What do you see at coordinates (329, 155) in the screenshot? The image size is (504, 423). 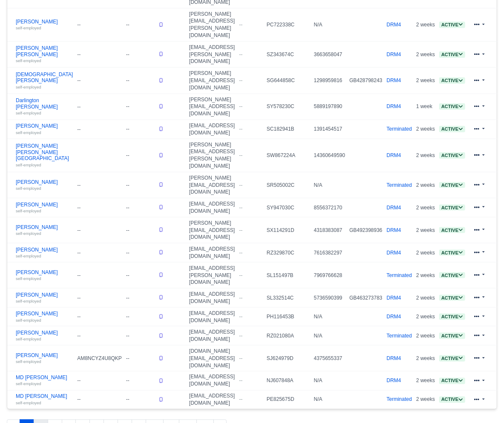 I see `td: 14360649590` at bounding box center [329, 155].